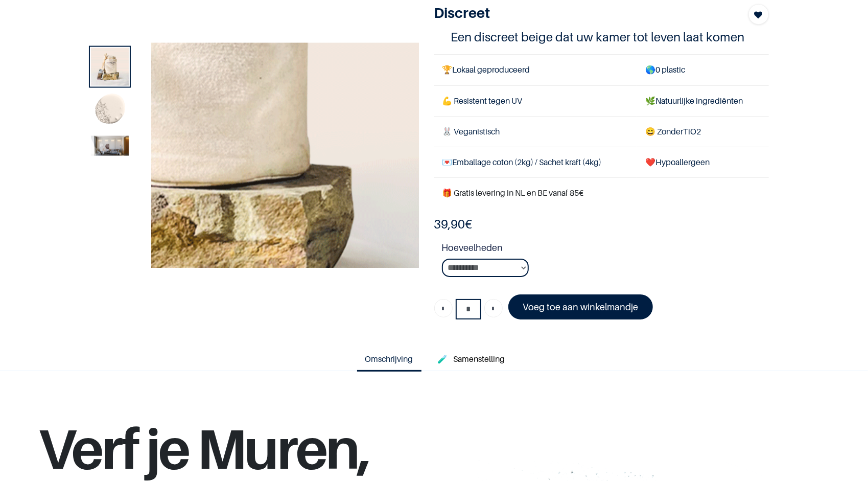 This screenshot has height=481, width=868. Describe the element at coordinates (703, 131) in the screenshot. I see `td: TiO2` at that location.